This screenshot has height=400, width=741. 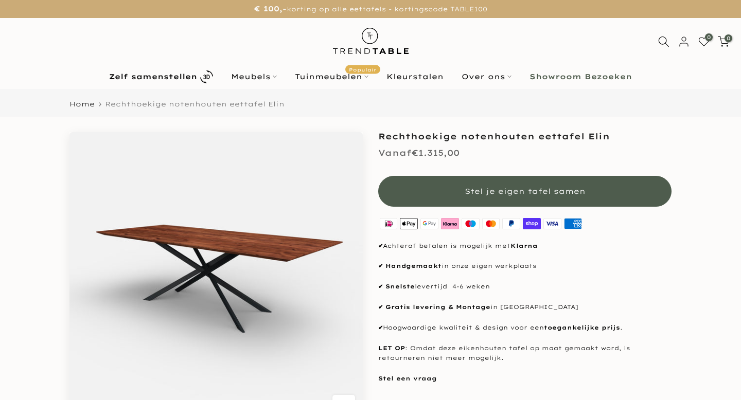 I want to click on a: Showroom Bezoeken, so click(x=581, y=77).